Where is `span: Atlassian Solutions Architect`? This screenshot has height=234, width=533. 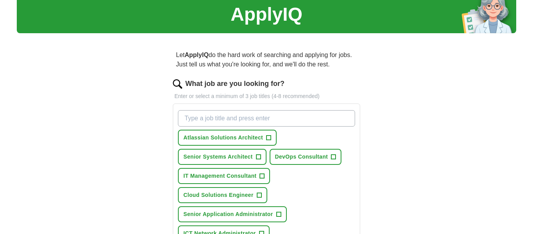
span: Atlassian Solutions Architect is located at coordinates (223, 137).